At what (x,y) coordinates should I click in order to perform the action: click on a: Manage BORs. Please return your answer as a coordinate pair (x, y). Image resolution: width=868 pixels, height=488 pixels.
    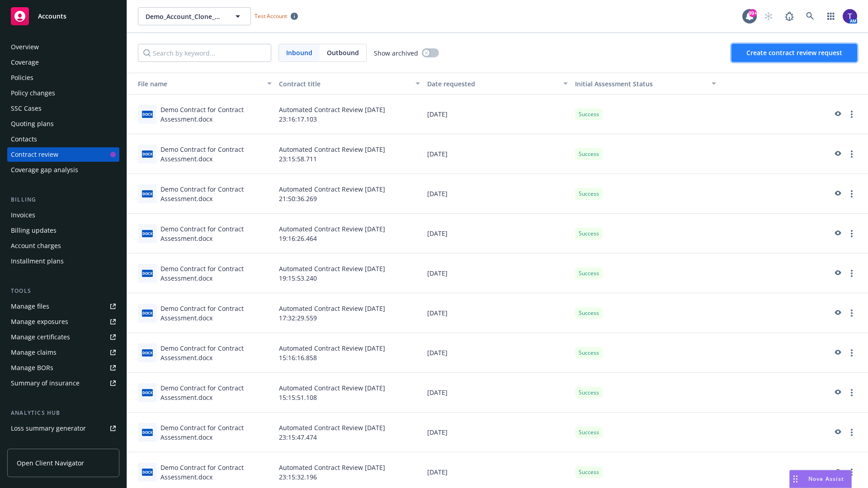
    Looking at the image, I should click on (63, 368).